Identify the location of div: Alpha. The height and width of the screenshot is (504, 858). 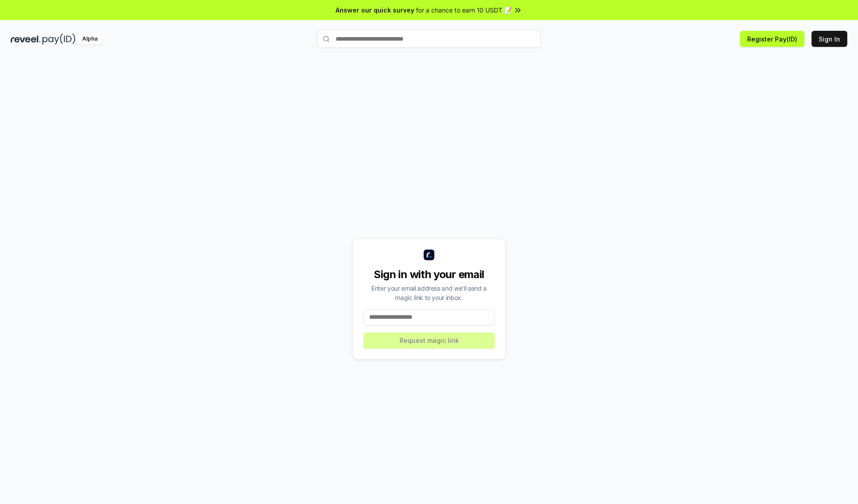
(90, 39).